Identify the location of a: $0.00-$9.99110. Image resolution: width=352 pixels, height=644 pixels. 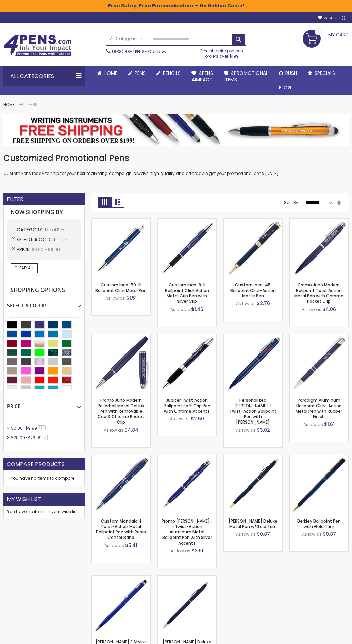
(29, 428).